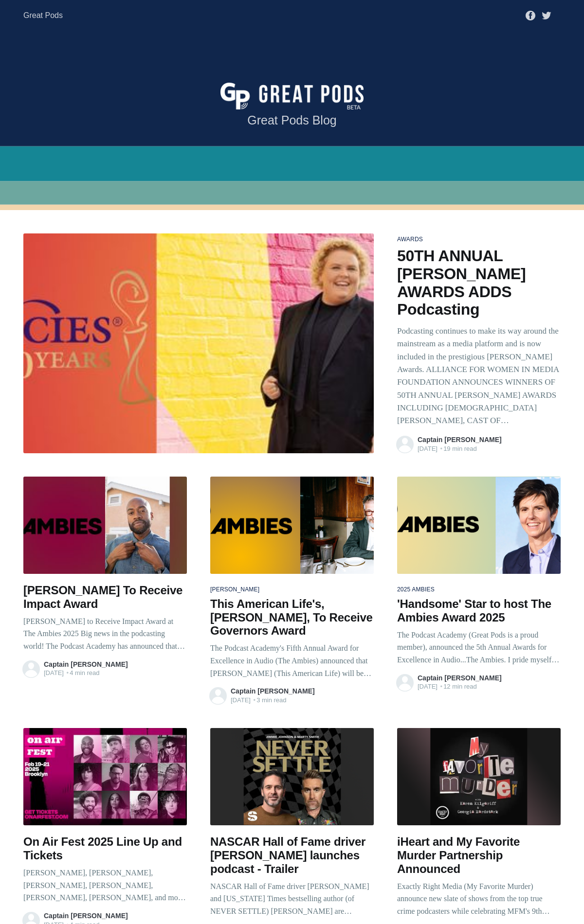  Describe the element at coordinates (479, 240) in the screenshot. I see `div: awards` at that location.